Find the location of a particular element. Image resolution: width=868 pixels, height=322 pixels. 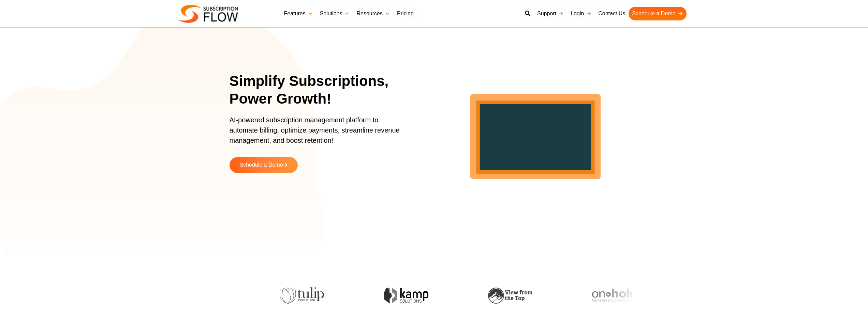

a: Pricing is located at coordinates (405, 14).